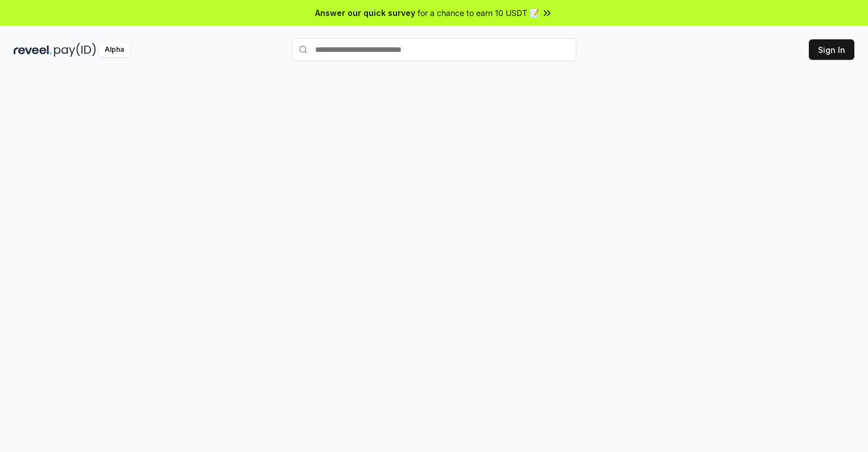  What do you see at coordinates (832, 50) in the screenshot?
I see `button: Sign In` at bounding box center [832, 50].